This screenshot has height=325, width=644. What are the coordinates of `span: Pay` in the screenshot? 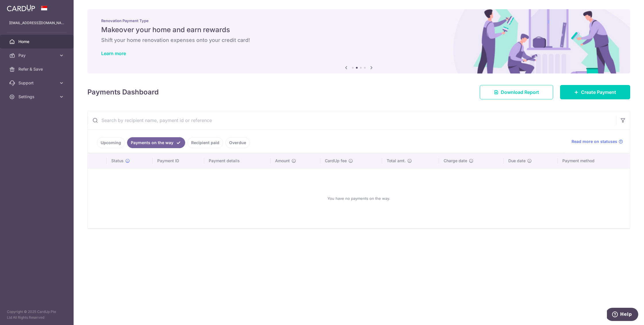 It's located at (37, 55).